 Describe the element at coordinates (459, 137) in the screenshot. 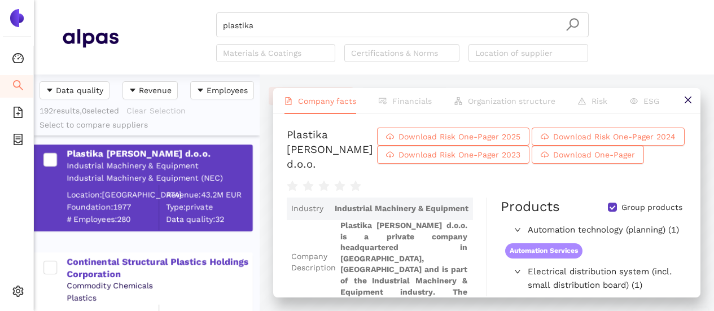

I see `span: Download Risk One-Pager 2025` at that location.